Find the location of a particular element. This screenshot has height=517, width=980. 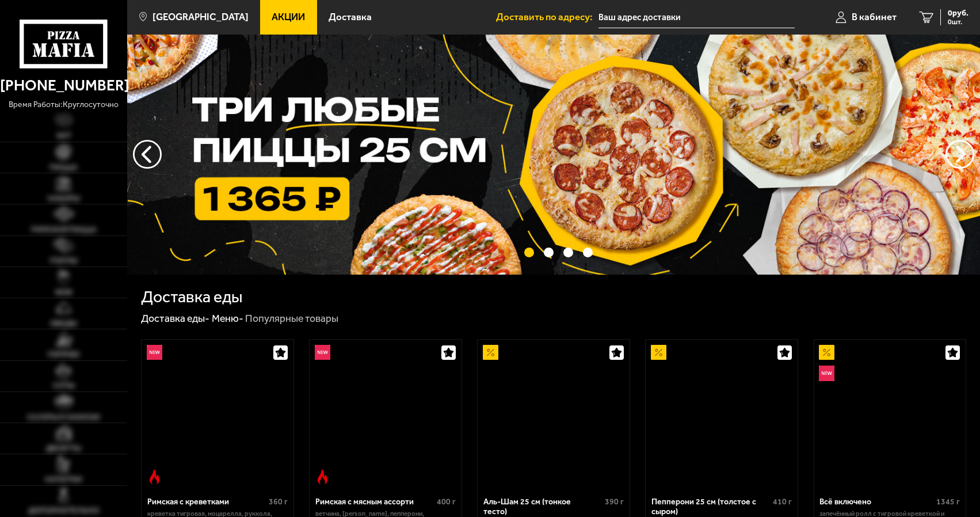

span: 400 г is located at coordinates (446, 501).